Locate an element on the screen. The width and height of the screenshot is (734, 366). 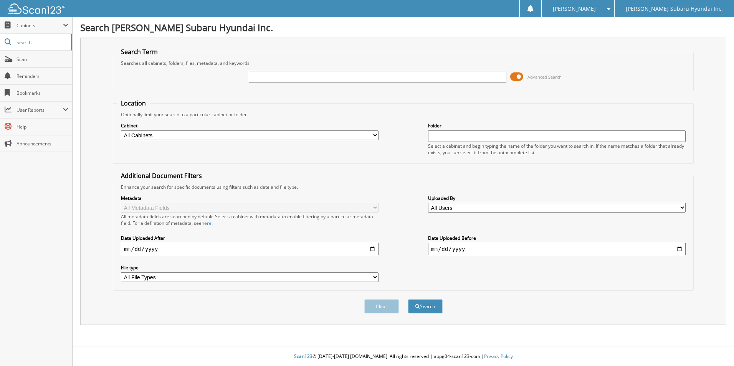
legend: Location is located at coordinates (133, 103).